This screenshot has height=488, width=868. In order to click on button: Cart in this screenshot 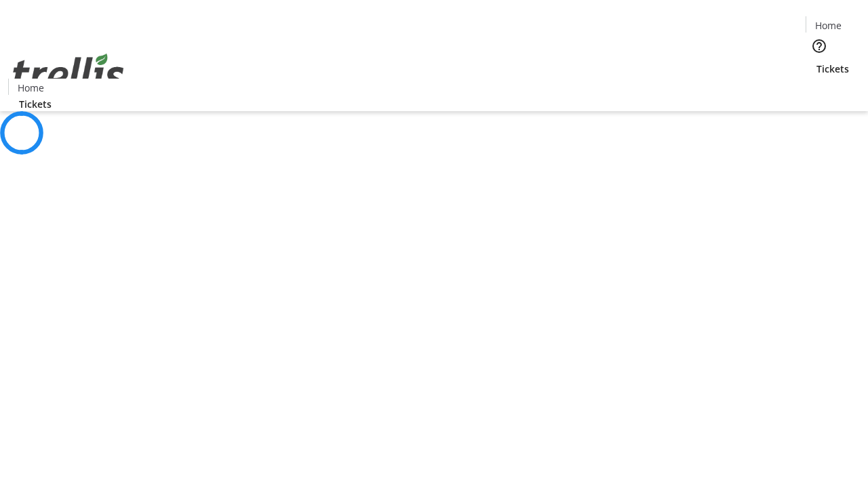, I will do `click(819, 89)`.